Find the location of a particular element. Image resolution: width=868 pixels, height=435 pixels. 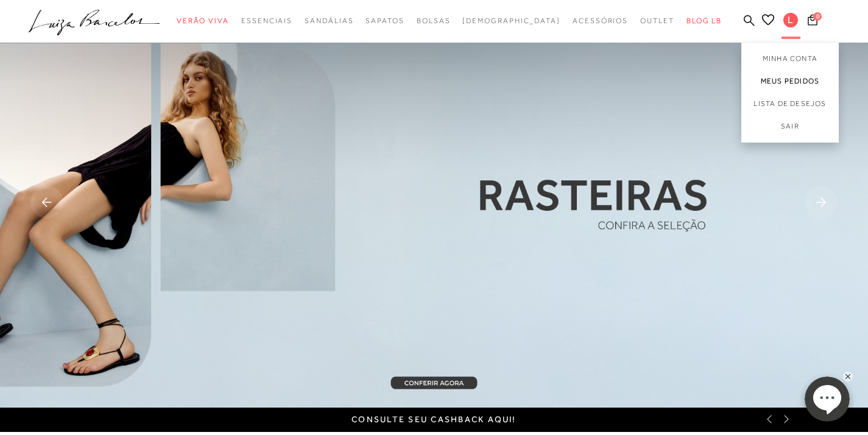

a: Sair is located at coordinates (791, 129).